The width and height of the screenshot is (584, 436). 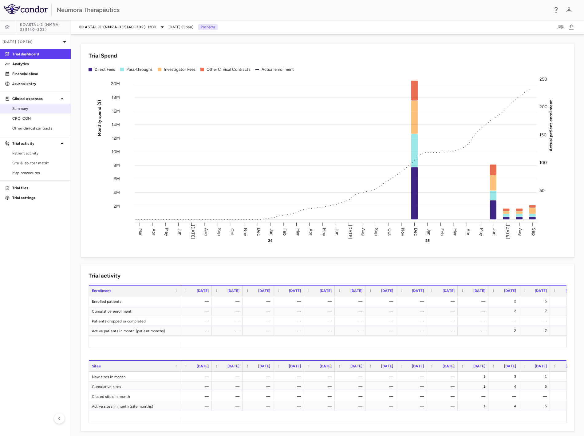 What do you see at coordinates (364, 232) in the screenshot?
I see `text: Aug` at bounding box center [364, 232].